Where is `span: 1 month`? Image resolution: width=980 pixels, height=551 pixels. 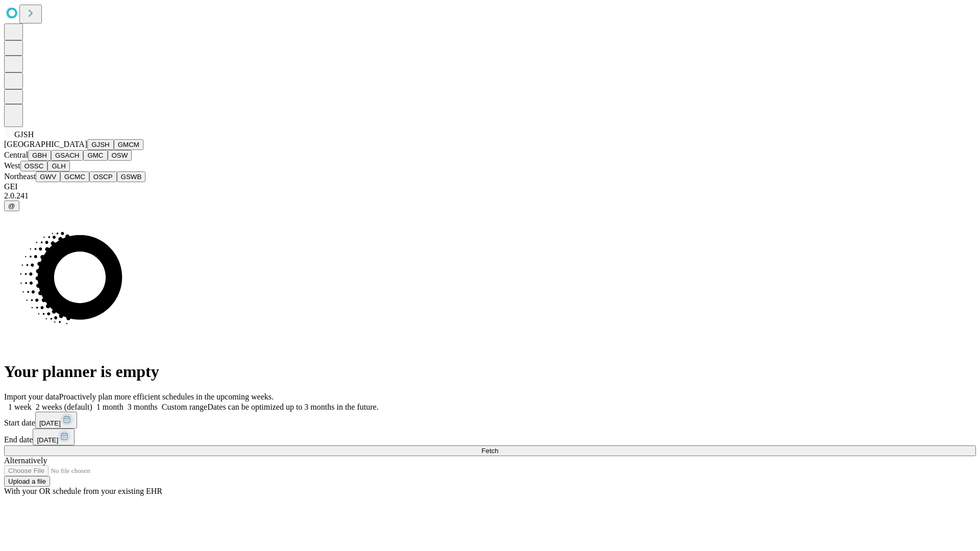 span: 1 month is located at coordinates (109, 407).